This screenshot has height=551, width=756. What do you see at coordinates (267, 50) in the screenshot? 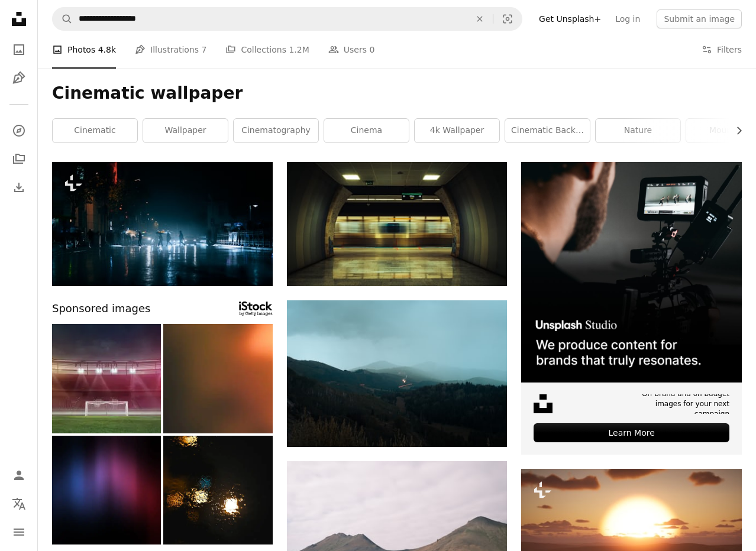
I see `a: Collections 1.2M` at bounding box center [267, 50].